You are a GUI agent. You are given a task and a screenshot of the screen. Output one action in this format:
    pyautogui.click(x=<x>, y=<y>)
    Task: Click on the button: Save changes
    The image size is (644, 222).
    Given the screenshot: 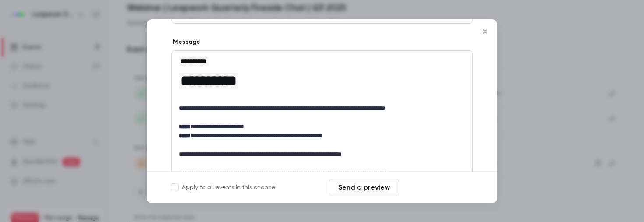 What is the action you would take?
    pyautogui.click(x=438, y=188)
    